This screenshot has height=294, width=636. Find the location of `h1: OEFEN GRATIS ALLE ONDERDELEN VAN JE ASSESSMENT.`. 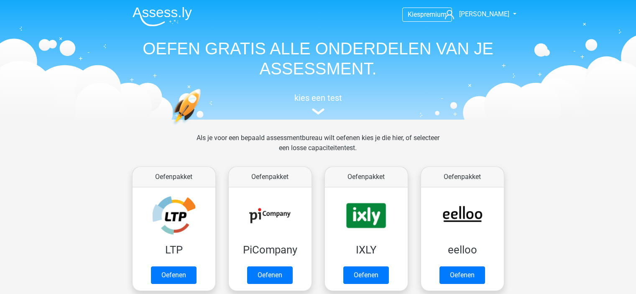

h1: OEFEN GRATIS ALLE ONDERDELEN VAN JE ASSESSMENT. is located at coordinates (318, 59).